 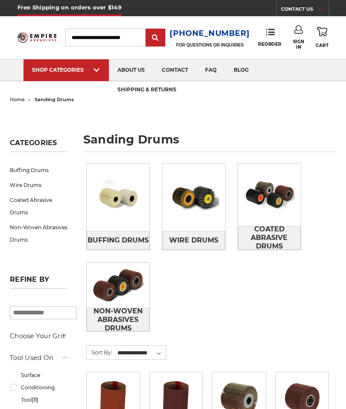 I want to click on a: shipping & returns, so click(x=147, y=90).